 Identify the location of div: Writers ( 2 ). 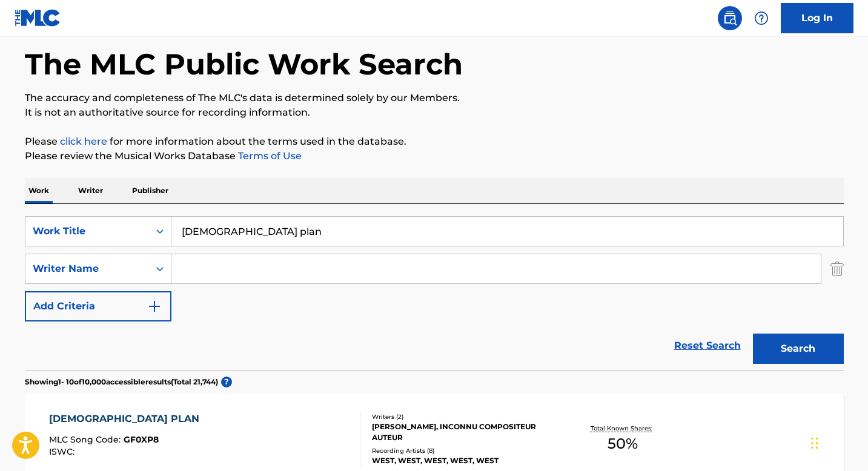
(463, 417).